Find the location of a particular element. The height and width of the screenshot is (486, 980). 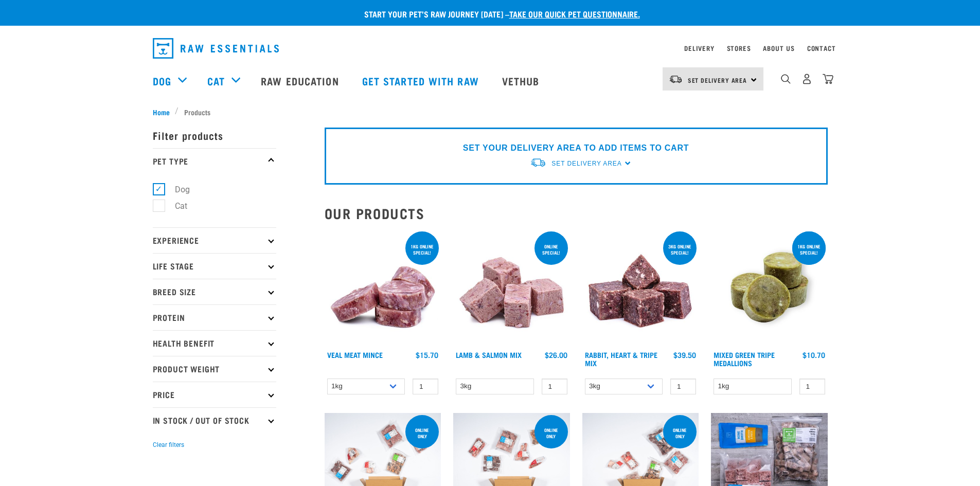

p: Price is located at coordinates (214, 395).